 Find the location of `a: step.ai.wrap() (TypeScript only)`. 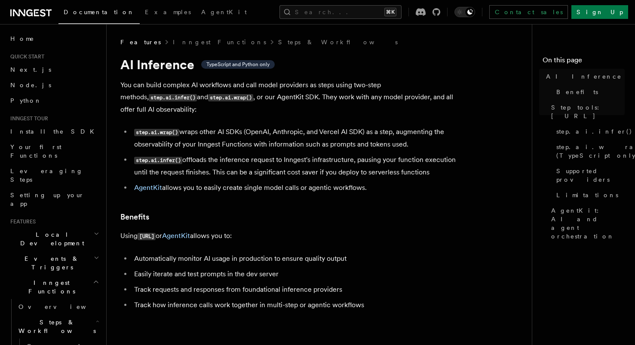

a: step.ai.wrap() (TypeScript only) is located at coordinates (589, 151).